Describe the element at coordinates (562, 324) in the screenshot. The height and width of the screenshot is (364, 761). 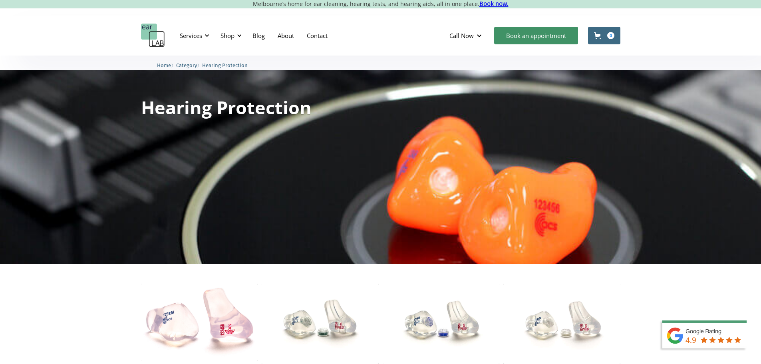
I see `img: ACS Pro 17` at that location.